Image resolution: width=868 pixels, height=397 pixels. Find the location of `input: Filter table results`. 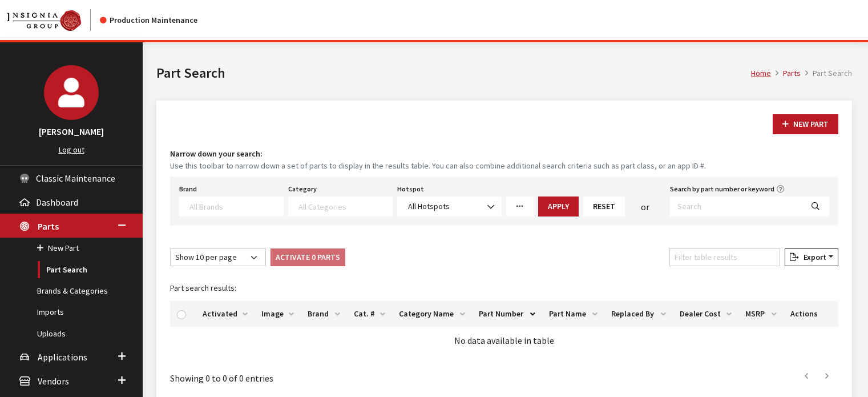

input: Filter table results is located at coordinates (725, 257).